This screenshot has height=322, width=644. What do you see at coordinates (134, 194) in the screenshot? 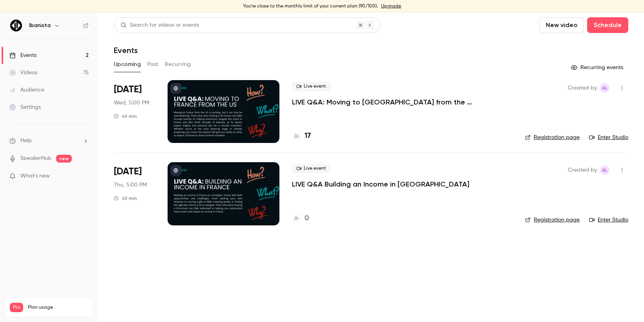
I see `div: Nov 6 Thu, 5:00 PM (Europe/London)` at bounding box center [134, 194].